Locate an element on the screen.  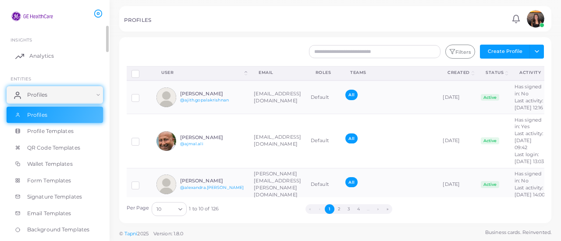
a: Wallet Templates is located at coordinates (55, 164).